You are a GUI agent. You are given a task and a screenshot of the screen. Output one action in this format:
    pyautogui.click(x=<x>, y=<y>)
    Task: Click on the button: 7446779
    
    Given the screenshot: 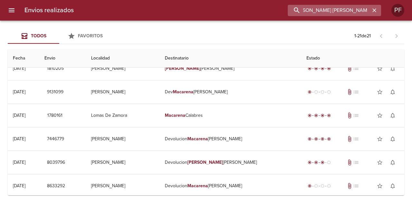 What is the action you would take?
    pyautogui.click(x=55, y=139)
    